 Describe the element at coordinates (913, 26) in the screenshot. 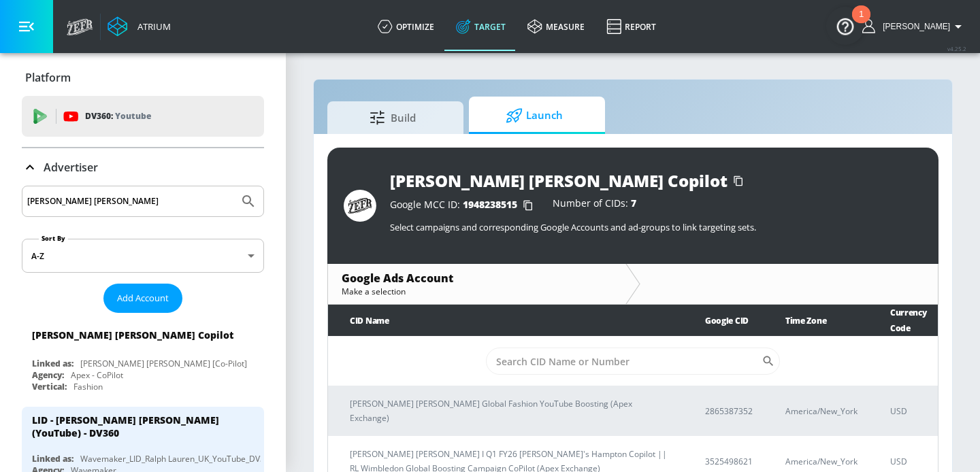

I see `span: login as: eugenia.kim@zefr.com` at that location.